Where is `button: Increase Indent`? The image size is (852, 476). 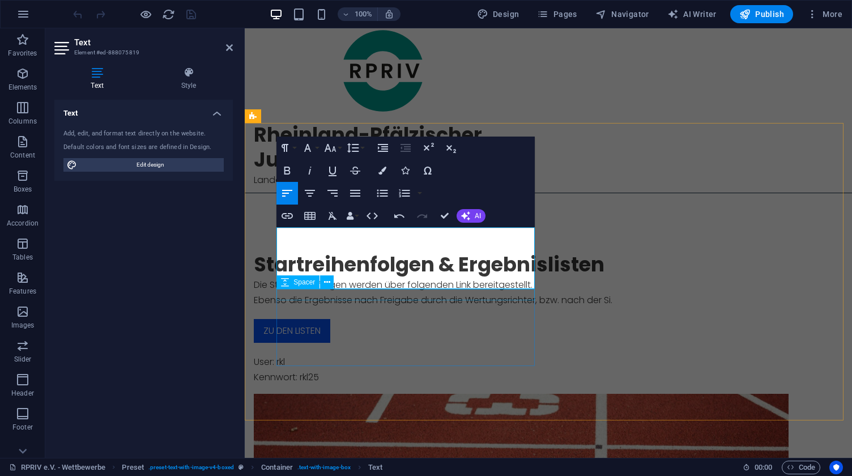
button: Increase Indent is located at coordinates (383, 148).